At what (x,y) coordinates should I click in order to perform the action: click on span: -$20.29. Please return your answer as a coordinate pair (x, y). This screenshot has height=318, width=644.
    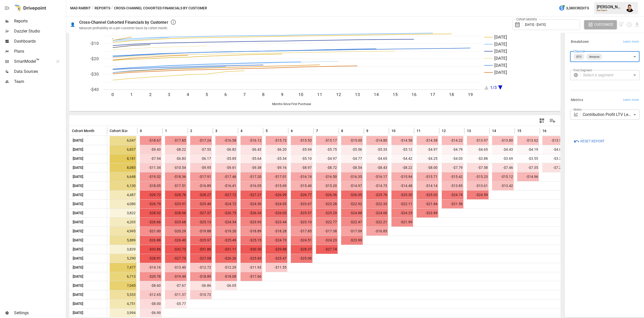
    Looking at the image, I should click on (176, 231).